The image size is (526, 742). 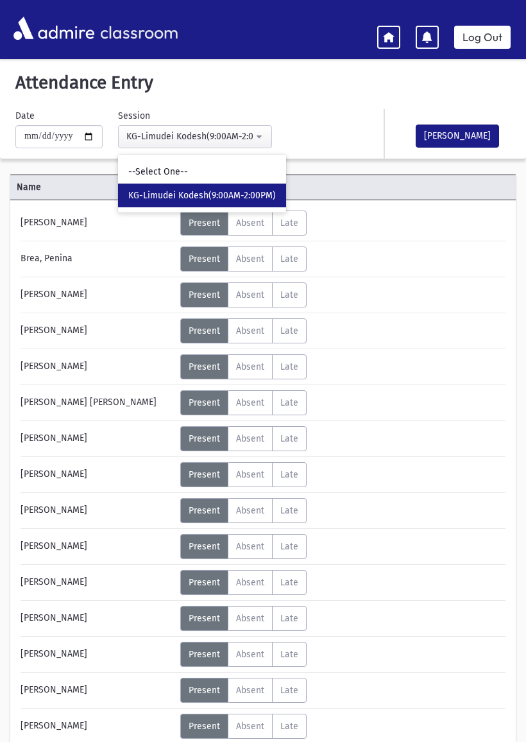 I want to click on span: classroom, so click(x=138, y=28).